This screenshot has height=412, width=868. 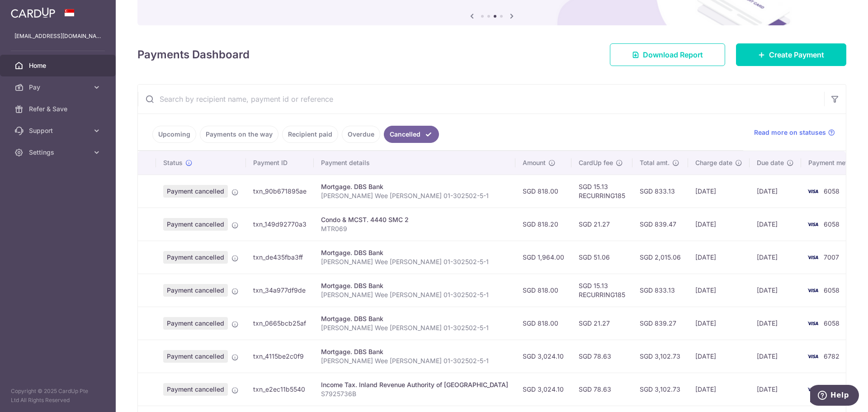 What do you see at coordinates (415, 163) in the screenshot?
I see `th: Payment details` at bounding box center [415, 163].